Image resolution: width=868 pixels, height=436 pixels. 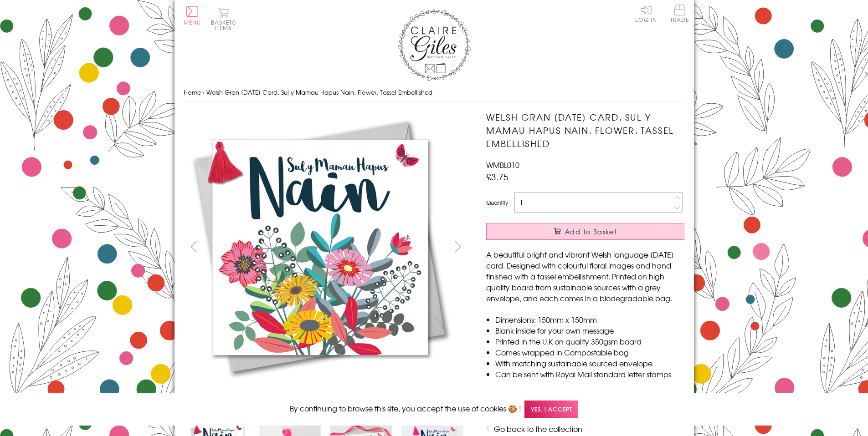 I want to click on button: Add to Basket, so click(x=585, y=231).